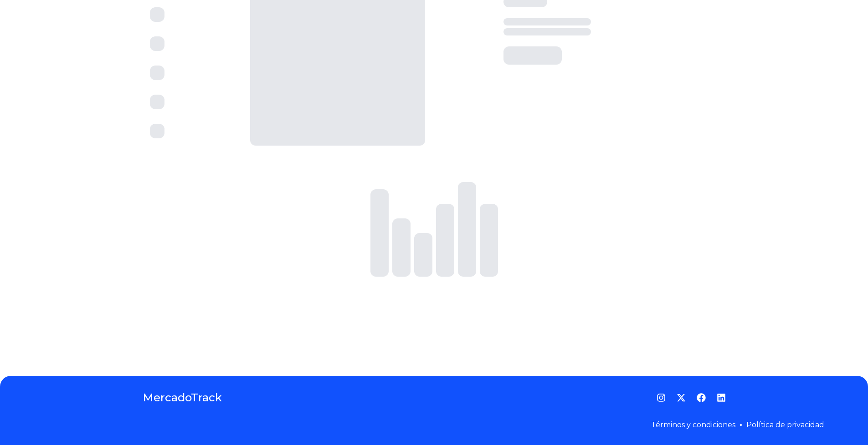  I want to click on a: MercadoTrack, so click(182, 398).